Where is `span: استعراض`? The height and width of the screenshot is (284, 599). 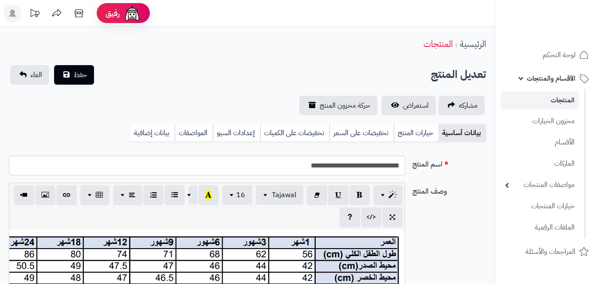 span: استعراض is located at coordinates (416, 105).